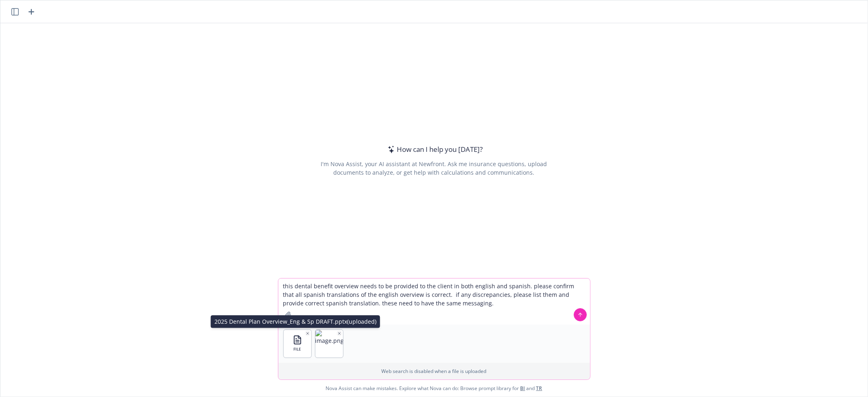  Describe the element at coordinates (434, 301) in the screenshot. I see `textarea: this dental benefit overview needs to be provided to the client in both english and spanish. plea...` at that location.